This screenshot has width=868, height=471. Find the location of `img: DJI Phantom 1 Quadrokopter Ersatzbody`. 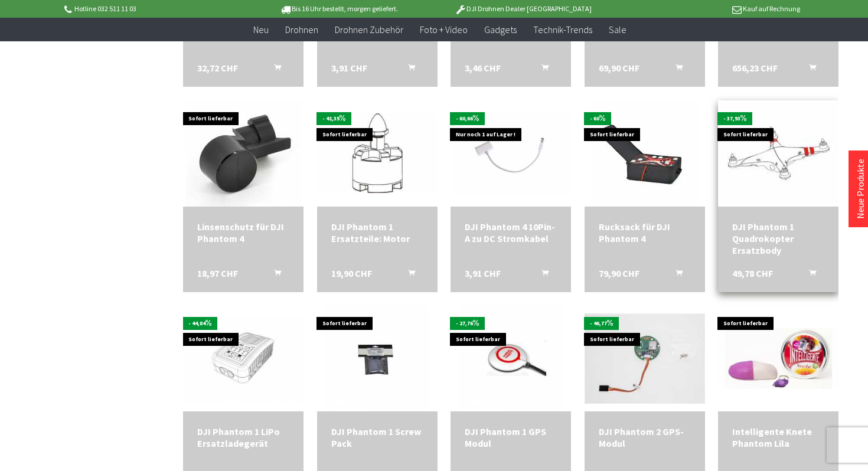

img: DJI Phantom 1 Quadrokopter Ersatzbody is located at coordinates (778, 153).